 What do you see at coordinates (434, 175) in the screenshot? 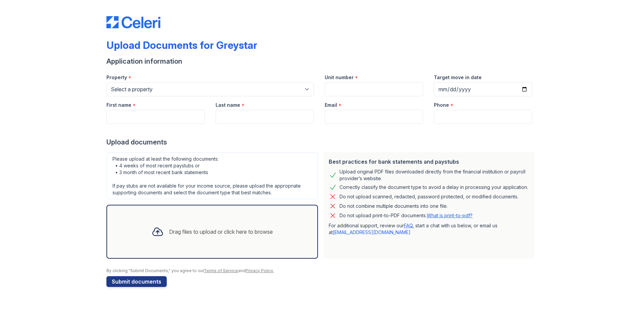
I see `div: Upload original PDF files downloaded directly from the financial institution or payroll provider’...` at bounding box center [434, 175].